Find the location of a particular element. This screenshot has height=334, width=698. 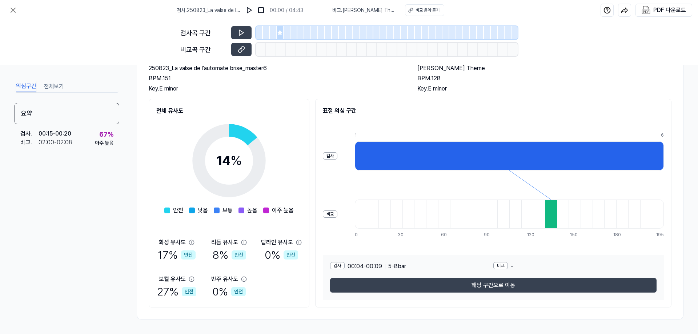

div: 150 is located at coordinates (576, 235).